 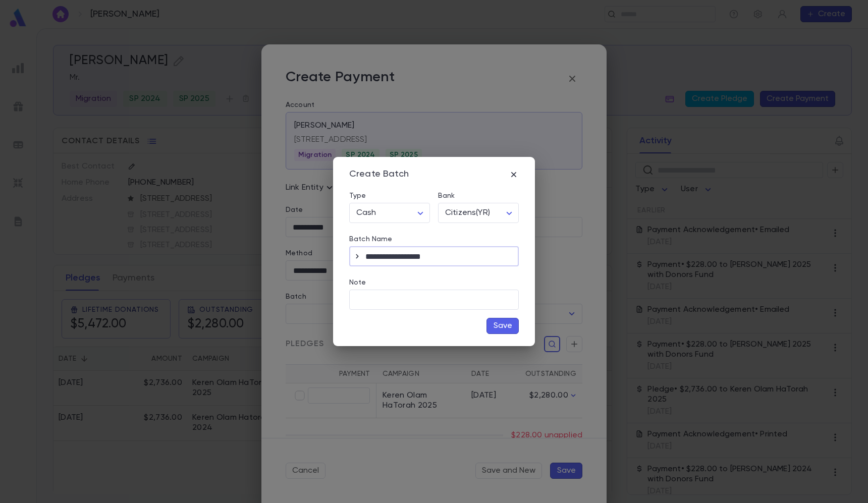 I want to click on label: Bank, so click(x=447, y=196).